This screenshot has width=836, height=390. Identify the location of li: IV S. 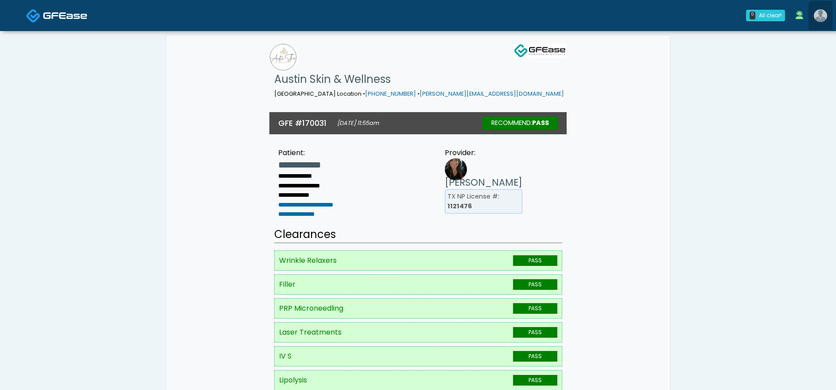
(418, 356).